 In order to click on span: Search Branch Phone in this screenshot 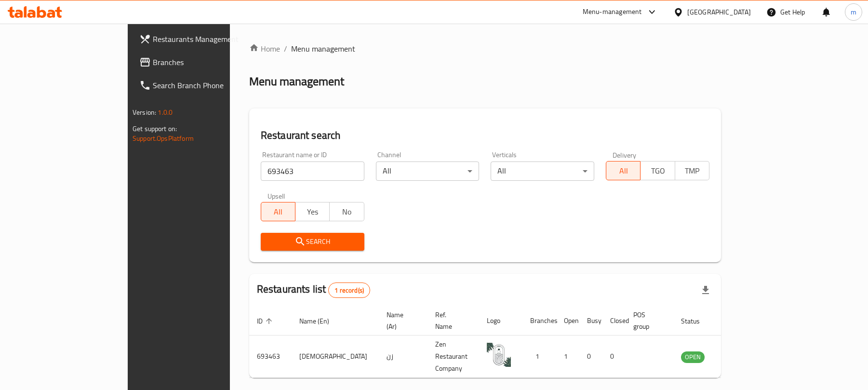, I will do `click(209, 85)`.